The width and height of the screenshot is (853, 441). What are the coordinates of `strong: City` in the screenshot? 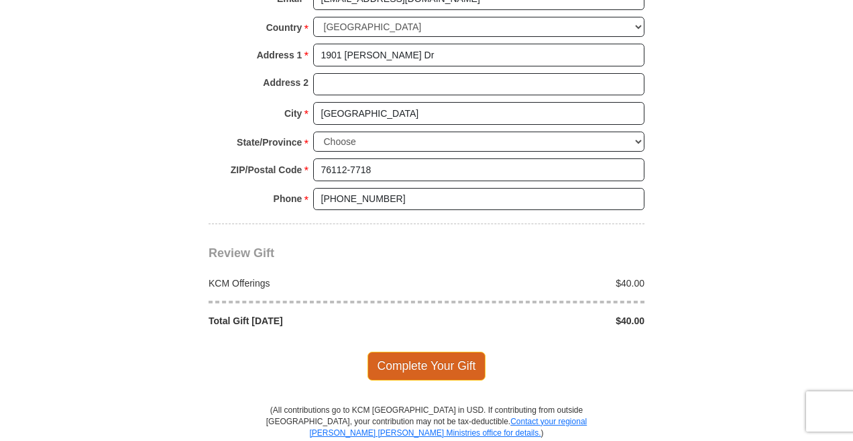 It's located at (293, 113).